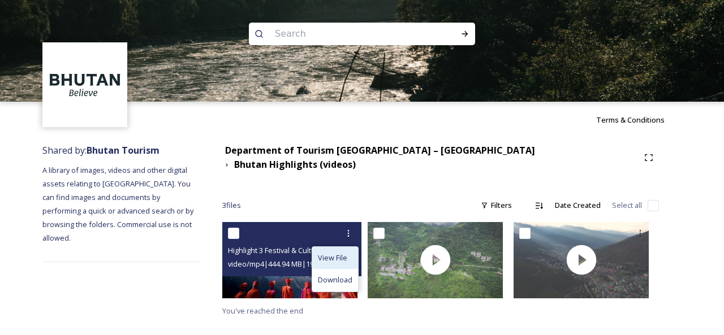  What do you see at coordinates (262, 311) in the screenshot?
I see `span: You've reached the end` at bounding box center [262, 311].